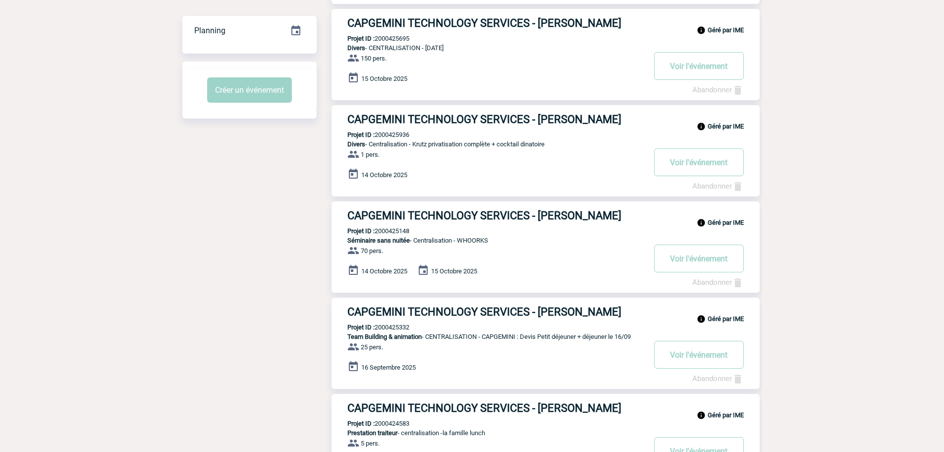 The height and width of the screenshot is (452, 944). Describe the element at coordinates (249, 30) in the screenshot. I see `a: Planning` at that location.